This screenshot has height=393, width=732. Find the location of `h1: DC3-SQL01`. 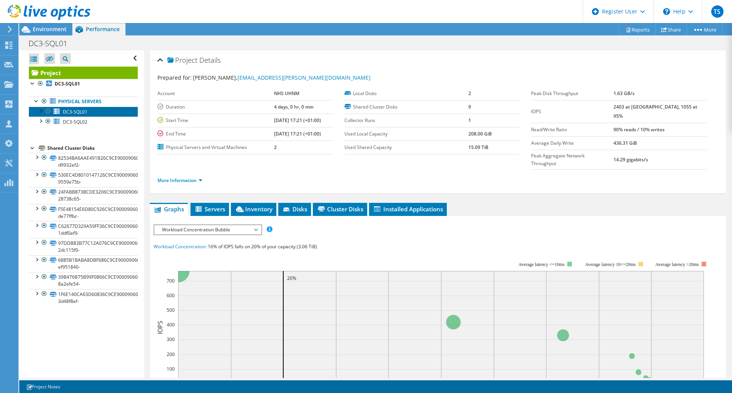

h1: DC3-SQL01 is located at coordinates (52, 44).